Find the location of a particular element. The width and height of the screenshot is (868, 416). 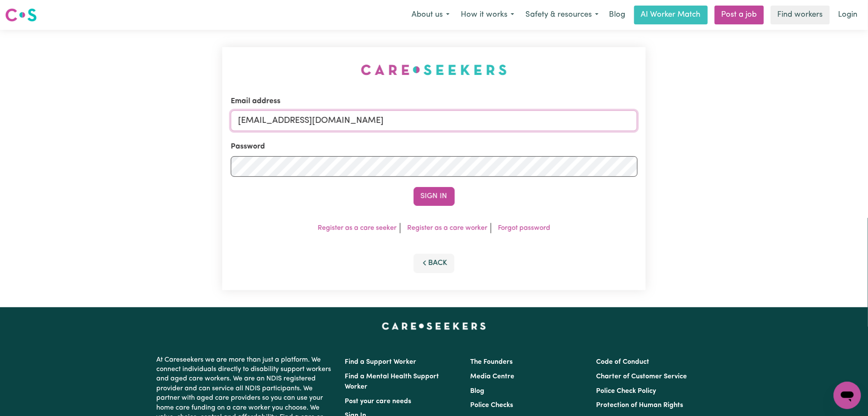

button: Safety & resources is located at coordinates (562, 15).